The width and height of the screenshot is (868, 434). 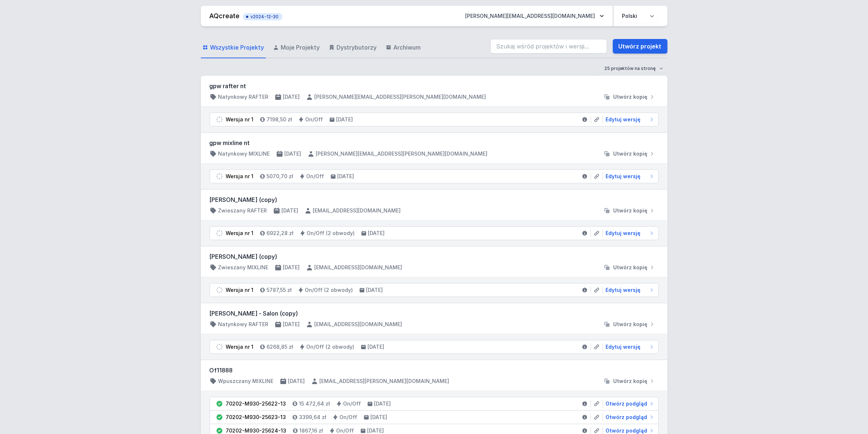 What do you see at coordinates (313, 417) in the screenshot?
I see `h4: 3399,64 zł` at bounding box center [313, 417].